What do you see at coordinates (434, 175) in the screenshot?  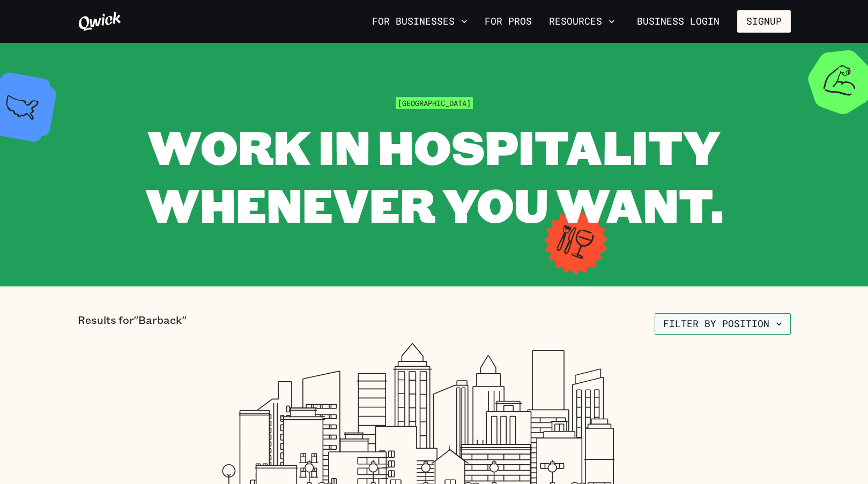 I see `span: WORK IN HOSPITALITY WHENEVER YOU WANT.` at bounding box center [434, 175].